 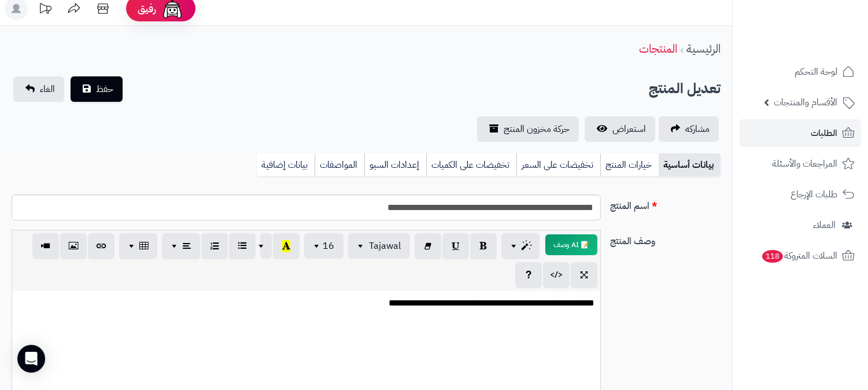 What do you see at coordinates (31, 359) in the screenshot?
I see `div: Open Intercom Messenger` at bounding box center [31, 359].